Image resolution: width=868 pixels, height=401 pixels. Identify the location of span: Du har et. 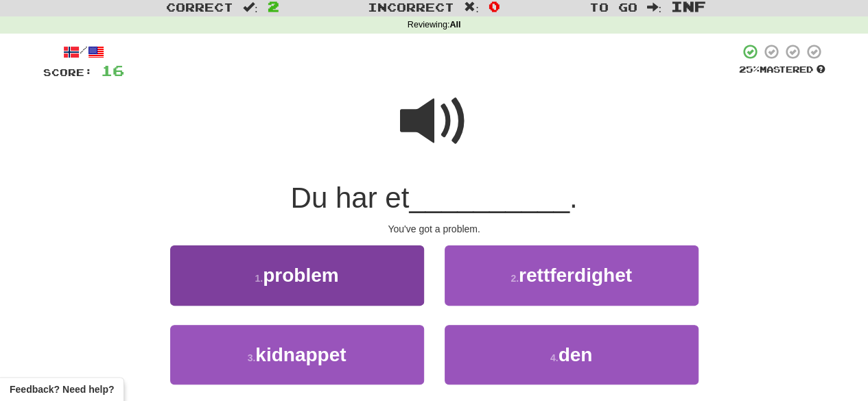
(349, 197).